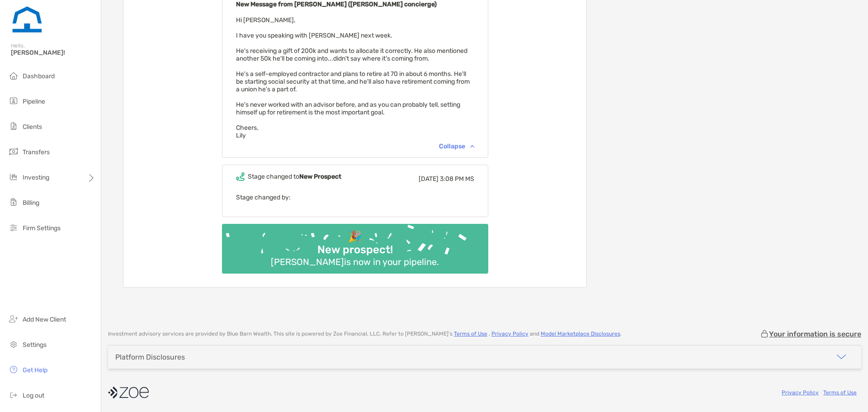 The height and width of the screenshot is (412, 868). What do you see at coordinates (14, 75) in the screenshot?
I see `img: dashboard icon` at bounding box center [14, 75].